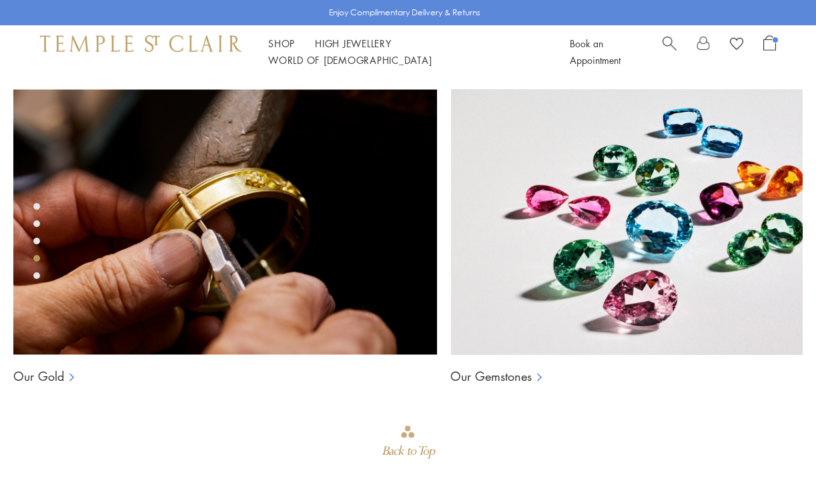 This screenshot has height=504, width=816. I want to click on a: Book an Appointment, so click(595, 51).